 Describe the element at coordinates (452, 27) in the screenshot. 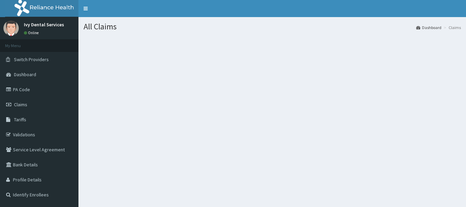

I see `li: Claims` at that location.